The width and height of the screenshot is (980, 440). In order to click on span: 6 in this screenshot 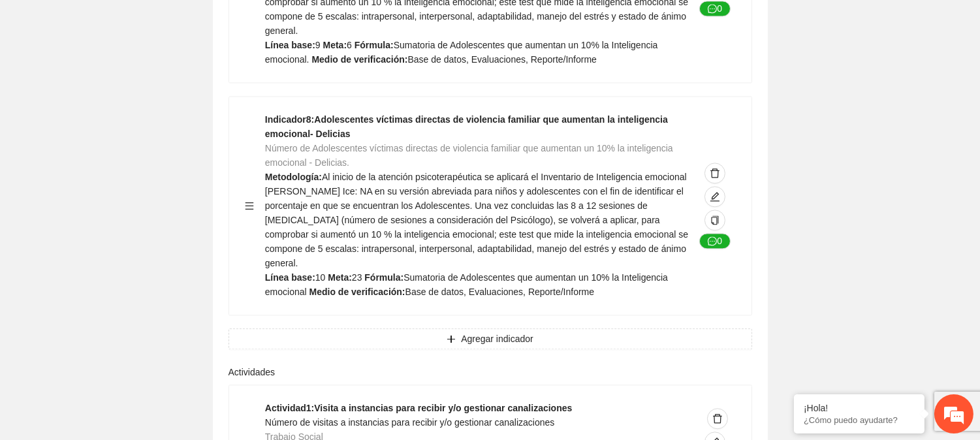, I will do `click(349, 45)`.